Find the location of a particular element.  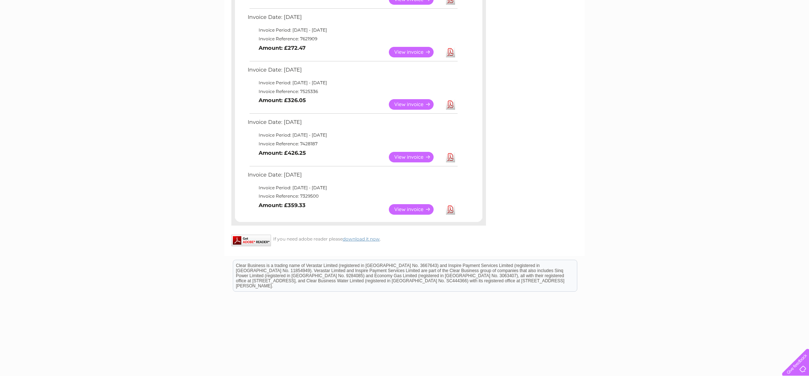

a: Contact is located at coordinates (769, 33).